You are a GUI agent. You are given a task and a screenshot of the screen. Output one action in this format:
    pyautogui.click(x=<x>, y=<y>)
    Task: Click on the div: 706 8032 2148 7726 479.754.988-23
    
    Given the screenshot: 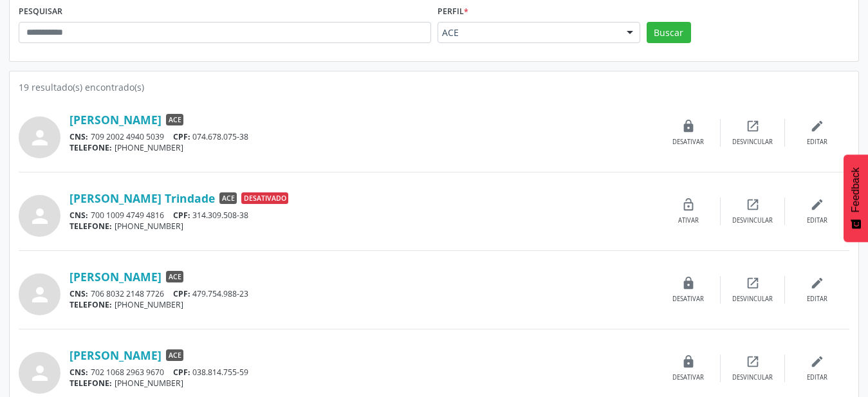 What is the action you would take?
    pyautogui.click(x=363, y=293)
    